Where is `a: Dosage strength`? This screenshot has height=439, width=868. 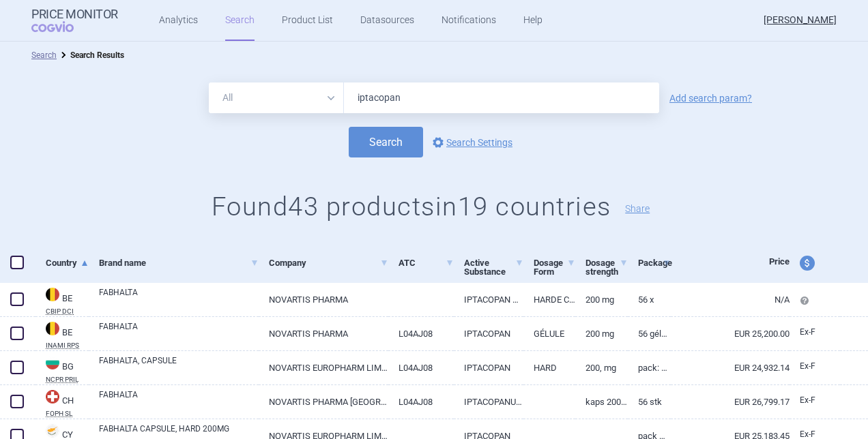
a: Dosage strength is located at coordinates (606, 267).